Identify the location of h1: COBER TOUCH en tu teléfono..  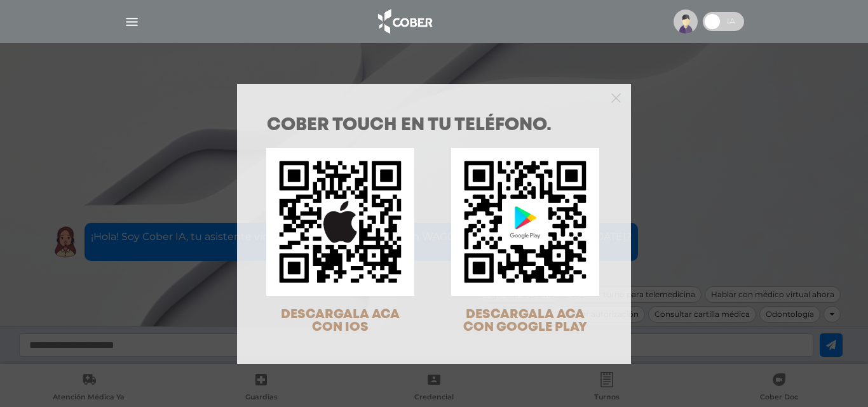
(434, 126).